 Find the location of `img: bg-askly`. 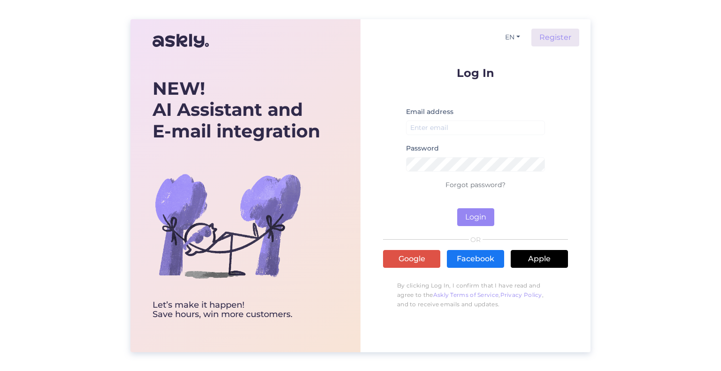

img: bg-askly is located at coordinates (228, 226).